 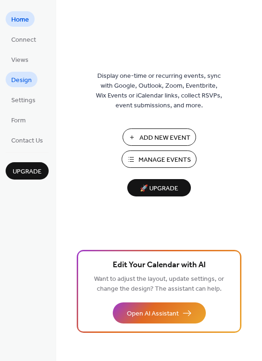 What do you see at coordinates (20, 60) in the screenshot?
I see `span: Views` at bounding box center [20, 60].